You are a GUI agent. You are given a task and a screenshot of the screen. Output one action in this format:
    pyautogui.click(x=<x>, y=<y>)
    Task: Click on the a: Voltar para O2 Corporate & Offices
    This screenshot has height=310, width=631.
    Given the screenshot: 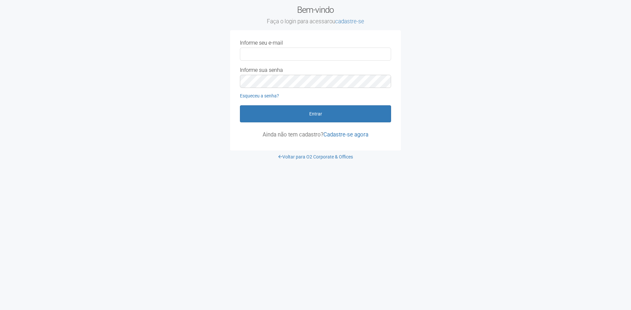 What is the action you would take?
    pyautogui.click(x=315, y=157)
    